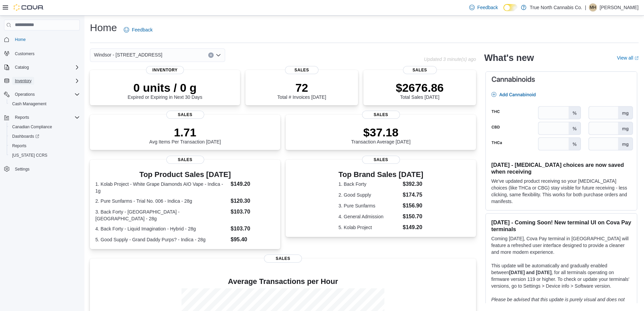 The image size is (644, 311). I want to click on span: MH, so click(593, 8).